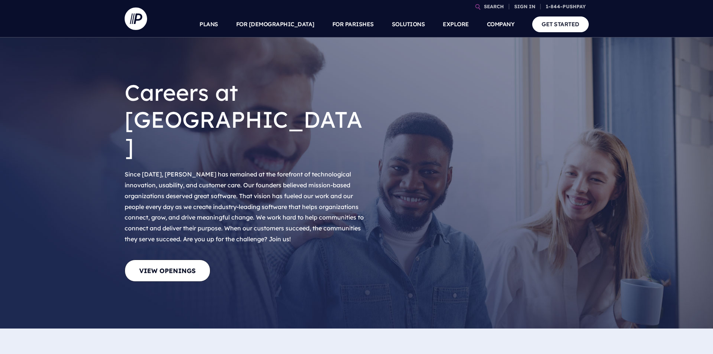 The width and height of the screenshot is (713, 354). I want to click on a: EXPLORE, so click(456, 24).